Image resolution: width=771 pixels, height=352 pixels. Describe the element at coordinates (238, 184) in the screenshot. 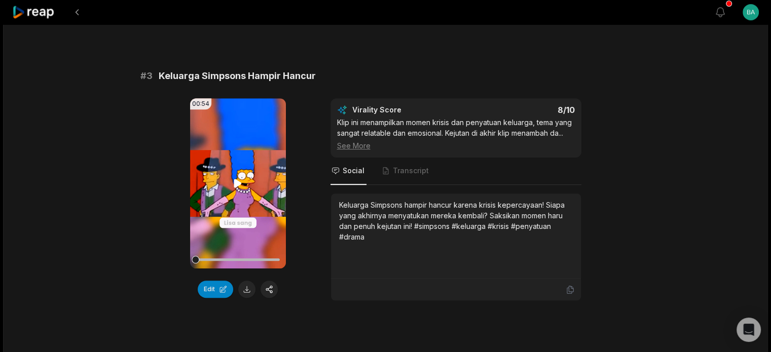

I see `video: Your browser does not support mp4 format.` at that location.